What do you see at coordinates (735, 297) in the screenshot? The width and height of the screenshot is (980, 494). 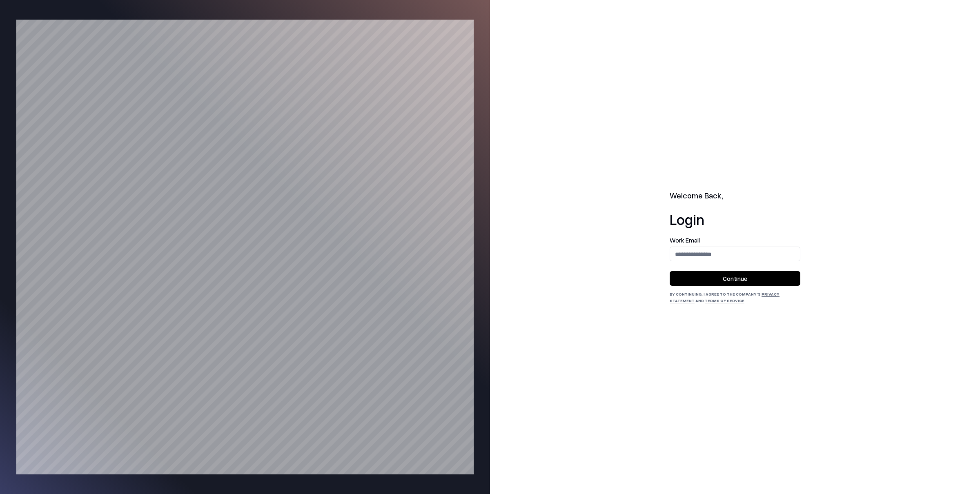 I see `div: By continuing, I agree to the Company's and` at bounding box center [735, 297].